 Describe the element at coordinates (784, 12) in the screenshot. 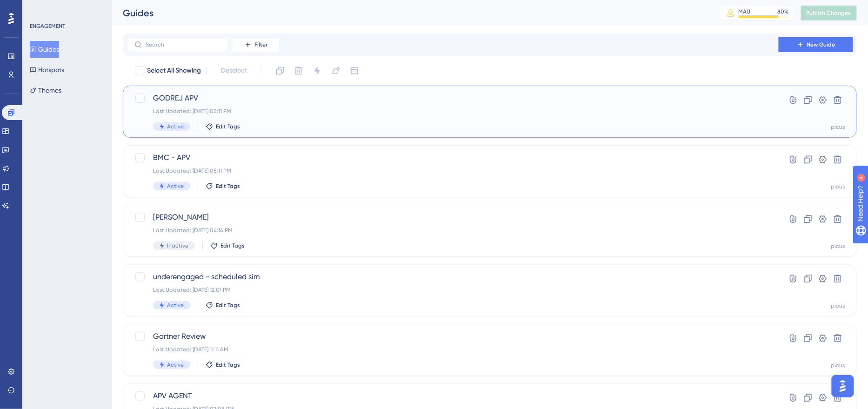

I see `div: 80 %` at that location.